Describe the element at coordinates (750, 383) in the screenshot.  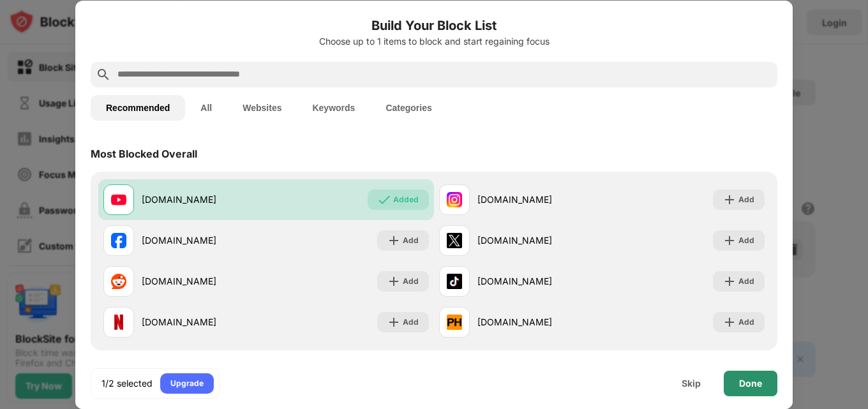
I see `div: Done` at that location.